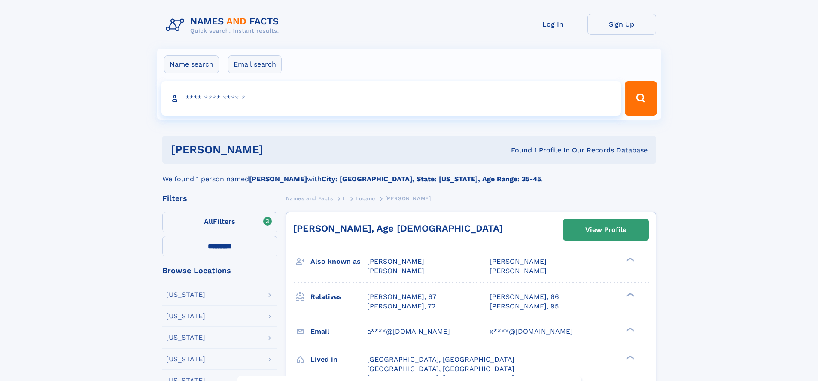 The width and height of the screenshot is (818, 381). I want to click on div: Filters, so click(220, 198).